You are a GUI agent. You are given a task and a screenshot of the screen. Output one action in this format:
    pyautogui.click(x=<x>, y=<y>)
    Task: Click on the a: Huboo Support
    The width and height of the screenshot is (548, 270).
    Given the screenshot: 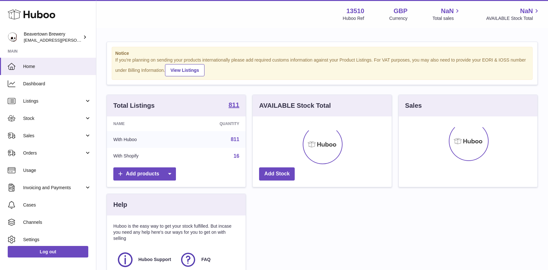 What is the action you would take?
    pyautogui.click(x=145, y=260)
    